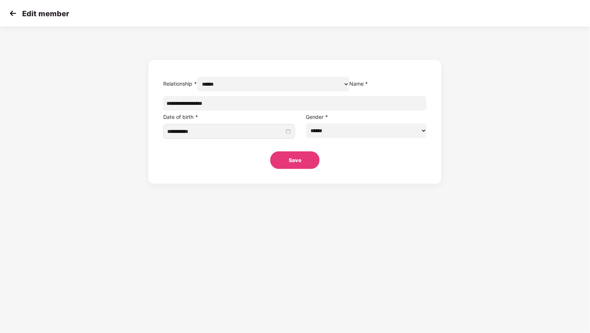  Describe the element at coordinates (359, 83) in the screenshot. I see `label: Name *` at that location.